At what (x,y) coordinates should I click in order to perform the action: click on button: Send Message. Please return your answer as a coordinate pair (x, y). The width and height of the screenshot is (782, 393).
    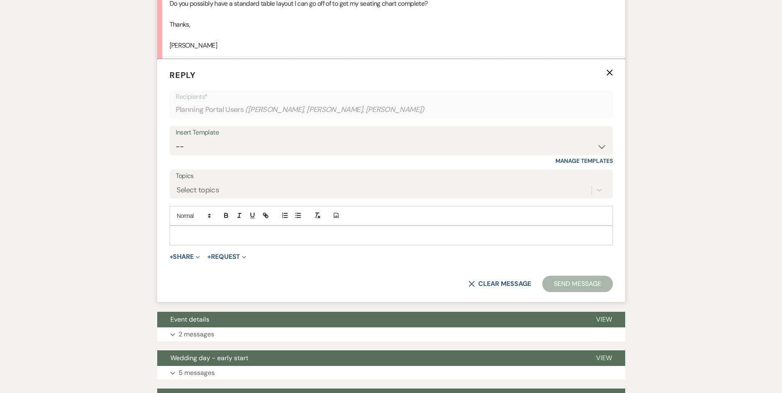
    Looking at the image, I should click on (577, 284).